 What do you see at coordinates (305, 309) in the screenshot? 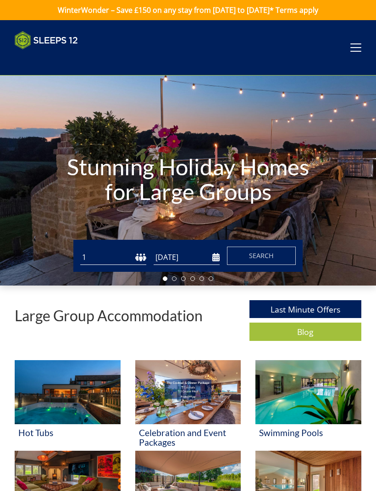
I see `a: Last Minute Offers` at bounding box center [305, 309].